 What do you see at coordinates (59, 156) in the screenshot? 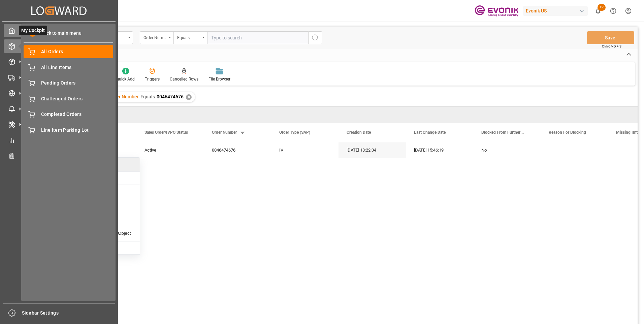
I see `a: Transport Planner` at bounding box center [59, 156].